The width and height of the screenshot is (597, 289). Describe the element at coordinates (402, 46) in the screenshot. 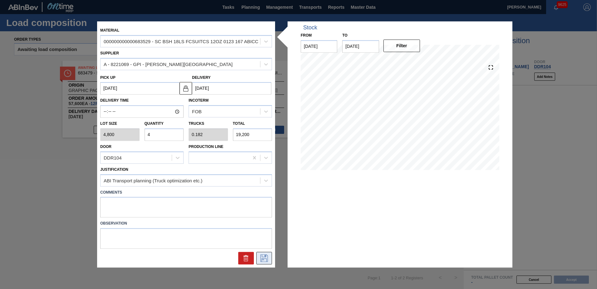

I see `button: Filter` at that location.